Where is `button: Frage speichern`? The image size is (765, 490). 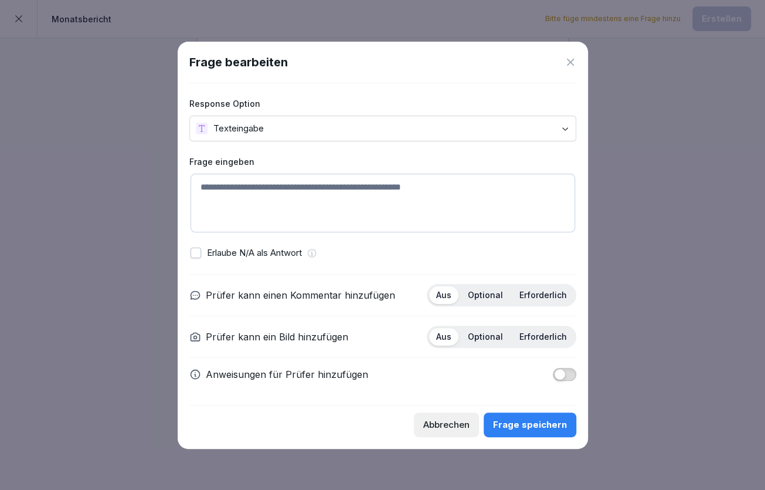
button: Frage speichern is located at coordinates (530, 425).